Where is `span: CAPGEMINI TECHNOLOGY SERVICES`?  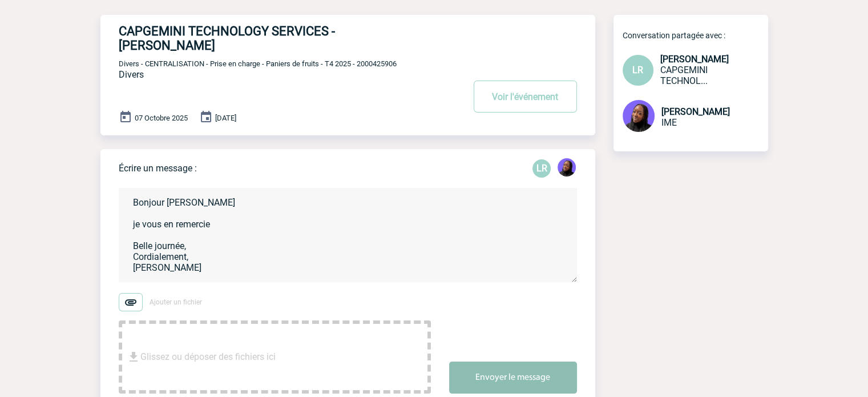
span: CAPGEMINI TECHNOLOGY SERVICES is located at coordinates (684, 75).